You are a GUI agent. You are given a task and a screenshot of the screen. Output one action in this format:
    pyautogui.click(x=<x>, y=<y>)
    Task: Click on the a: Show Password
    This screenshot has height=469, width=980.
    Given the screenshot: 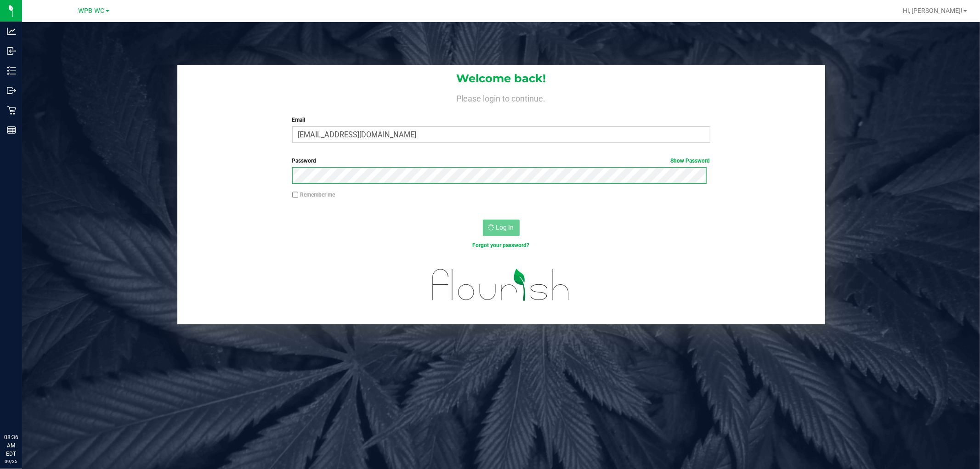 What is the action you would take?
    pyautogui.click(x=690, y=161)
    